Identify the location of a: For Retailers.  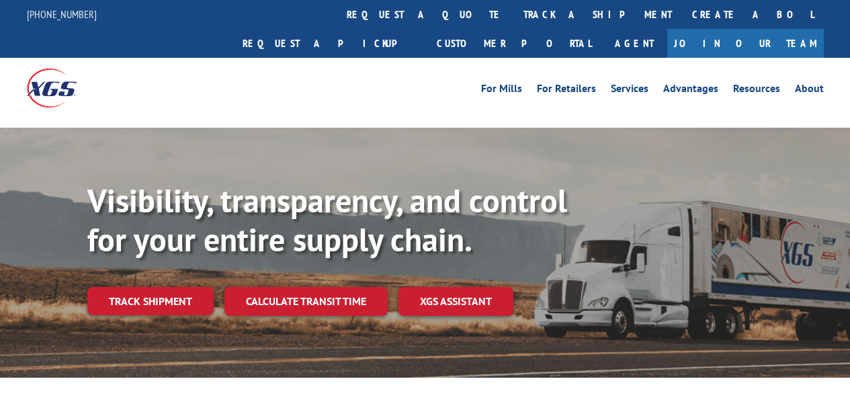
(566, 91).